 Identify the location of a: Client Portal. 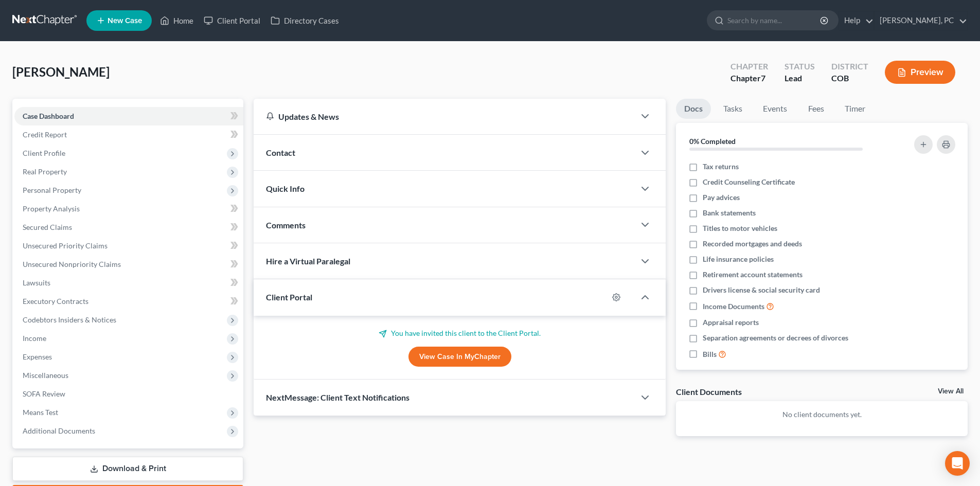
(232, 20).